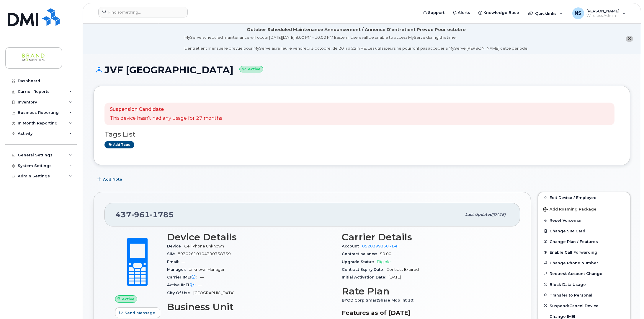 This screenshot has width=644, height=319. What do you see at coordinates (584, 209) in the screenshot?
I see `button: Add Roaming Package` at bounding box center [584, 209].